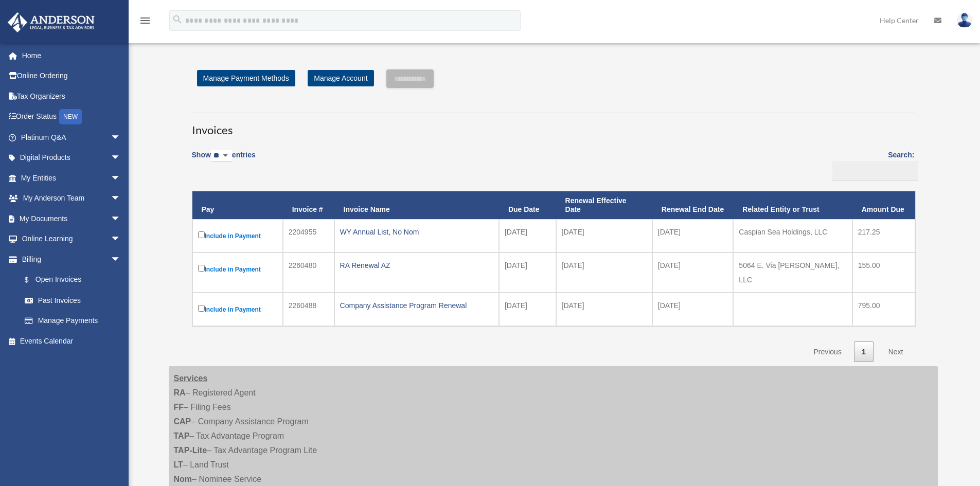 The image size is (980, 486). I want to click on a: Events Calendar, so click(71, 341).